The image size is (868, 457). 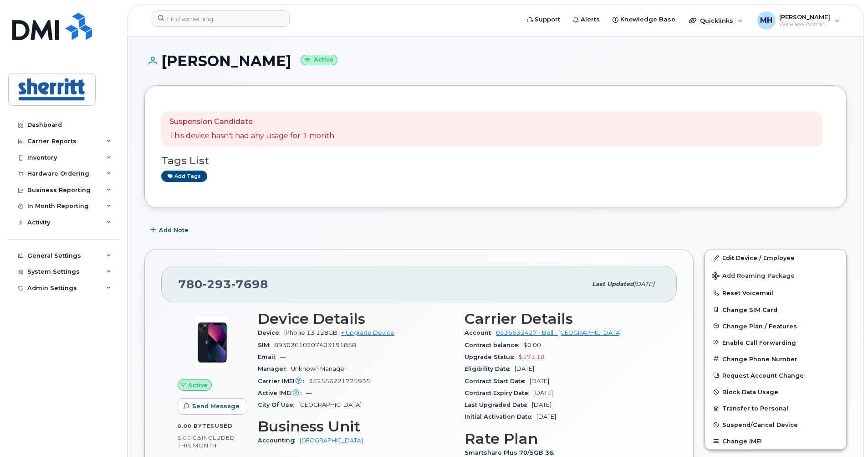 What do you see at coordinates (196, 426) in the screenshot?
I see `span: 0.00 Bytes` at bounding box center [196, 426].